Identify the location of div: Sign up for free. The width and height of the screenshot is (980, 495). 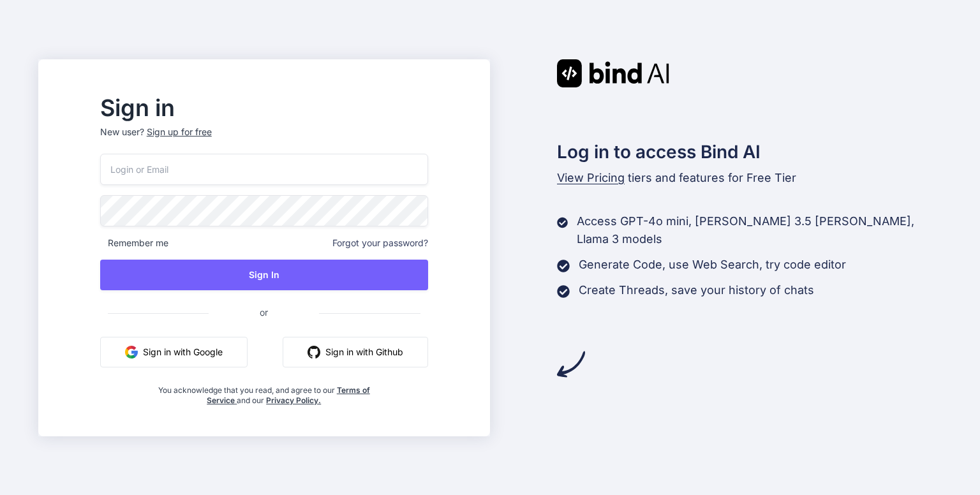
(179, 132).